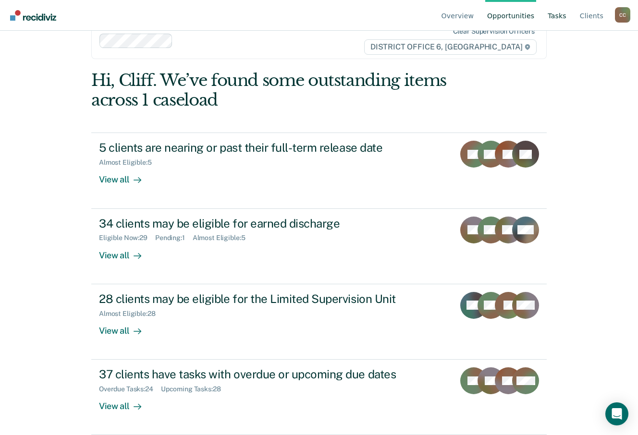 This screenshot has height=435, width=638. What do you see at coordinates (130, 389) in the screenshot?
I see `div: Overdue Tasks : 24` at bounding box center [130, 389].